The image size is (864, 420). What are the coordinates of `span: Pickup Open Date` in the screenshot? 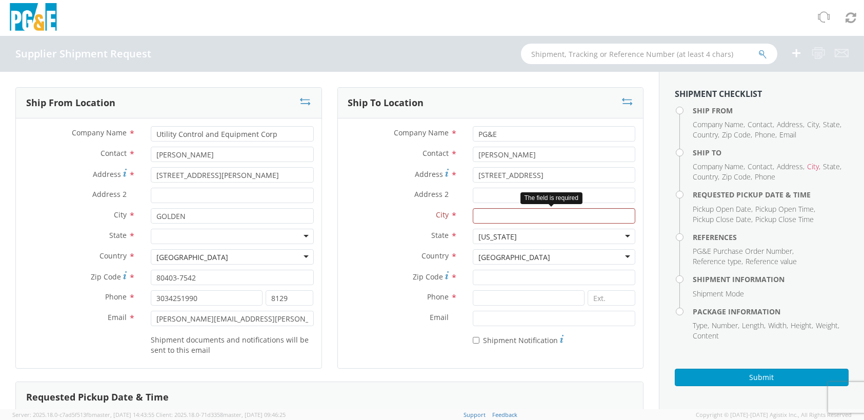 It's located at (722, 209).